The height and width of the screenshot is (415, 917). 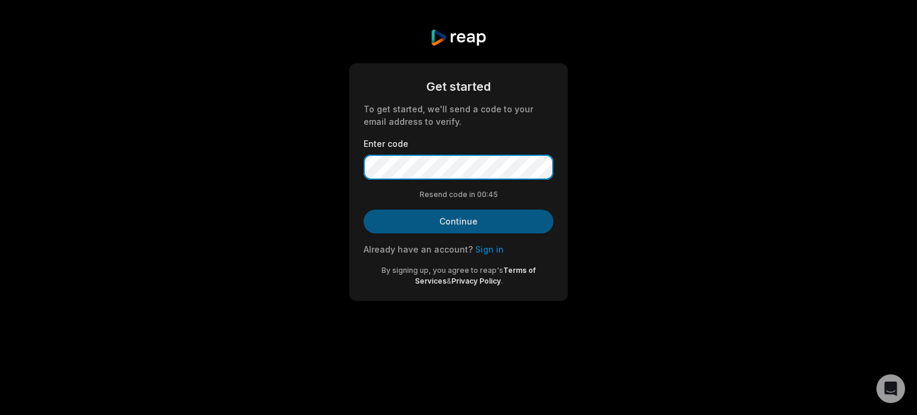 I want to click on div: To get started, we'll send a code to your email address to verify., so click(x=458, y=115).